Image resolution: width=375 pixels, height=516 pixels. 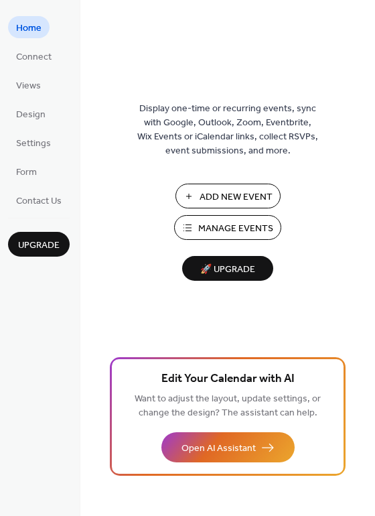 What do you see at coordinates (228, 447) in the screenshot?
I see `button: Open AI Assistant` at bounding box center [228, 447].